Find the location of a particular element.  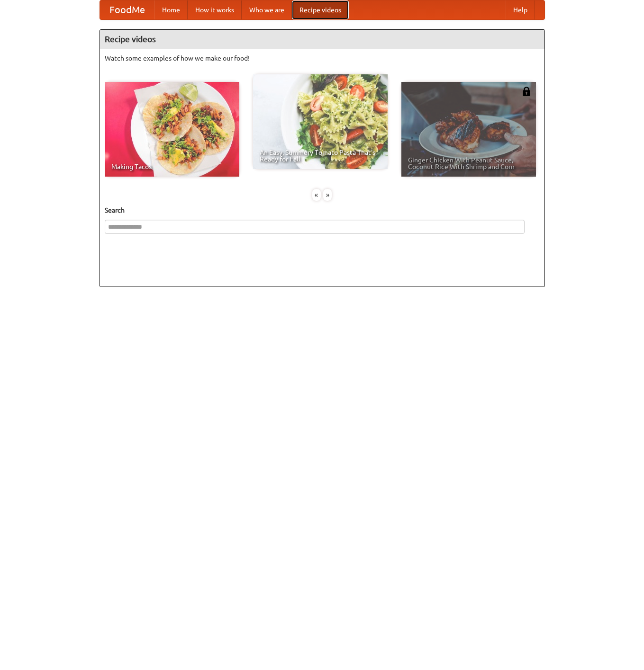

p: Watch some examples of how we make our food! is located at coordinates (322, 58).